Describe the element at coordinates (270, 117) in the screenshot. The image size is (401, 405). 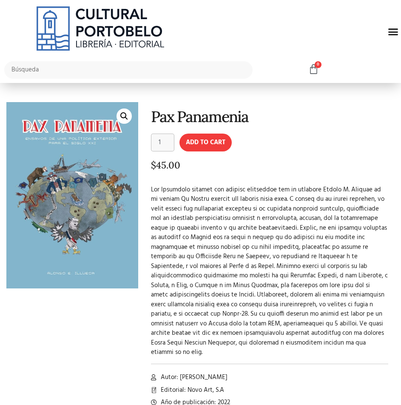
I see `h1: Pax Panamenia` at that location.